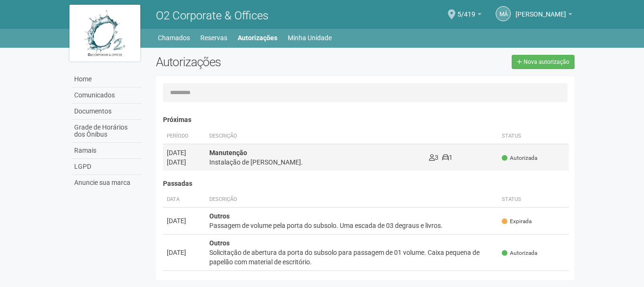 The width and height of the screenshot is (644, 287). I want to click on a: Nova autorização, so click(543, 62).